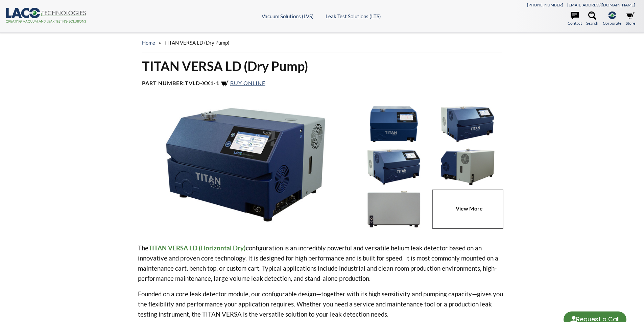 The image size is (644, 322). What do you see at coordinates (243, 83) in the screenshot?
I see `a: Buy Online` at bounding box center [243, 83].